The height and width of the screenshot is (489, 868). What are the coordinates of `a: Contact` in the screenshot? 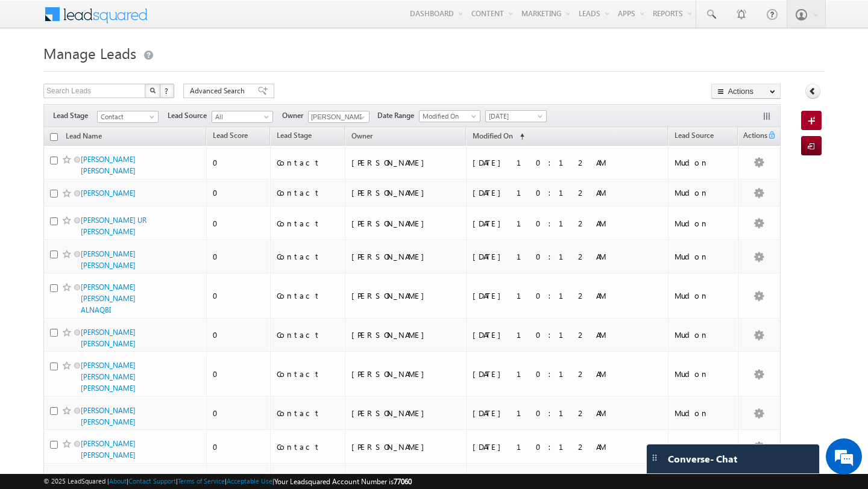 It's located at (128, 117).